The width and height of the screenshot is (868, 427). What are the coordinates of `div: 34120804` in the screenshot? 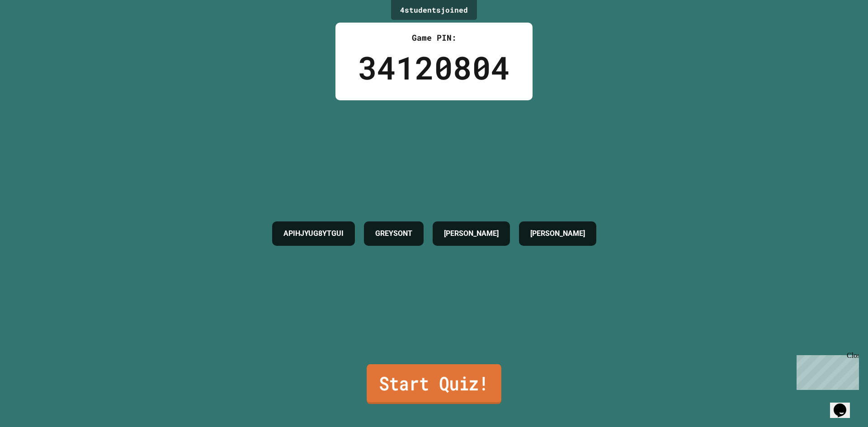 It's located at (434, 67).